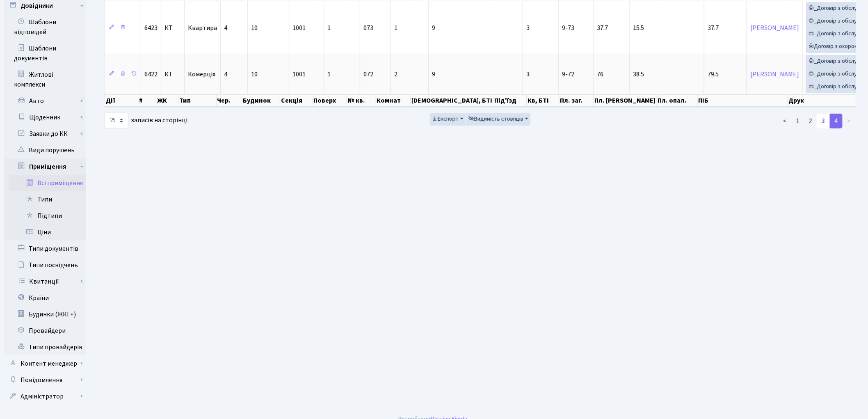  Describe the element at coordinates (45, 314) in the screenshot. I see `a: Будинки (ЖКГ+)` at that location.